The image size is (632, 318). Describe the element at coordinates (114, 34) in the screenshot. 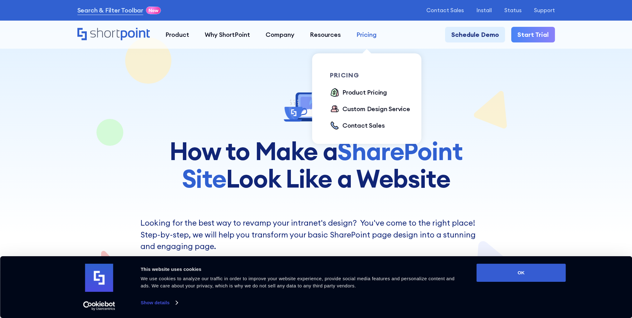

I see `a: Home` at that location.